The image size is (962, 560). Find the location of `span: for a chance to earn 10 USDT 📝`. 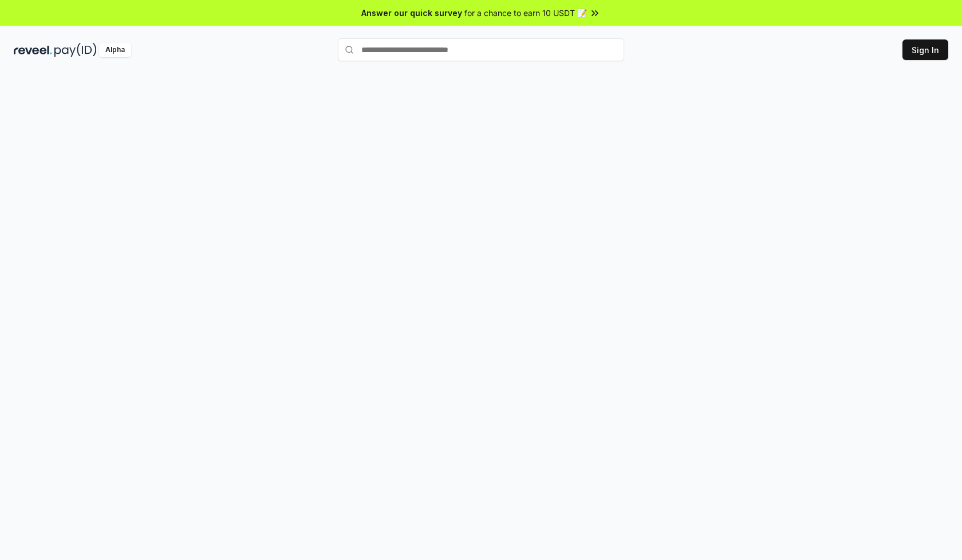

span: for a chance to earn 10 USDT 📝 is located at coordinates (526, 13).